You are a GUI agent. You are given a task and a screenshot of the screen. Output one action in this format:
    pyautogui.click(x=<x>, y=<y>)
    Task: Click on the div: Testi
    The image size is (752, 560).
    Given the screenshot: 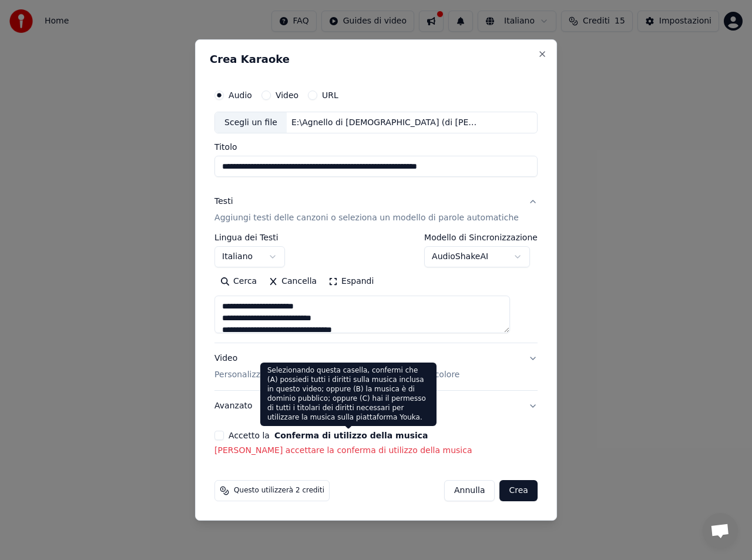 What is the action you would take?
    pyautogui.click(x=223, y=202)
    